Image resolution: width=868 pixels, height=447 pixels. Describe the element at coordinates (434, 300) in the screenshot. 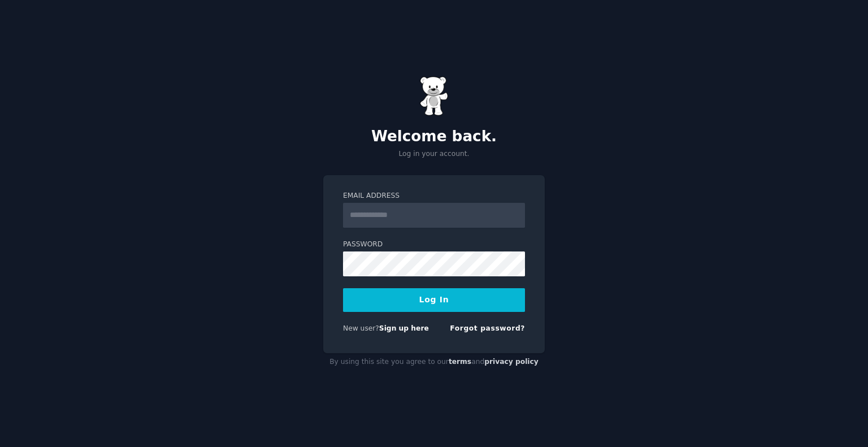

I see `button: Log In` at that location.